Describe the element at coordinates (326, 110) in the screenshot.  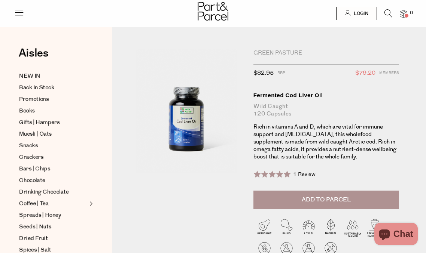
I see `div: Wild Caught 120 Capsules` at that location.